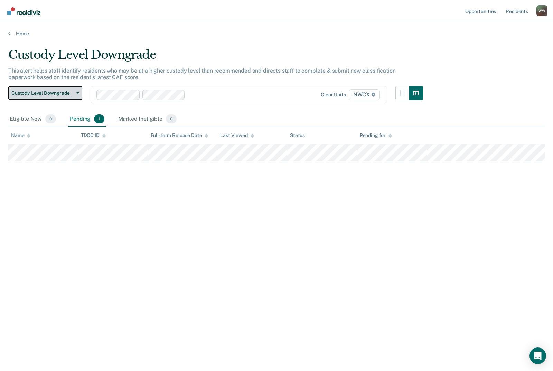 Image resolution: width=553 pixels, height=371 pixels. What do you see at coordinates (276, 34) in the screenshot?
I see `a: Home` at bounding box center [276, 34].